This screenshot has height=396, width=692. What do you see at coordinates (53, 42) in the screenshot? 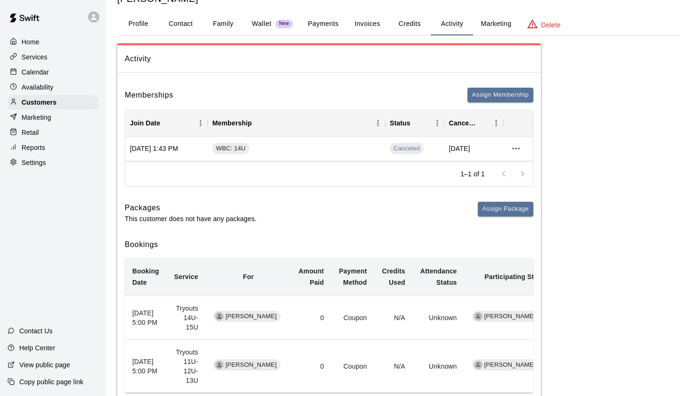
I see `a: Home` at bounding box center [53, 42].